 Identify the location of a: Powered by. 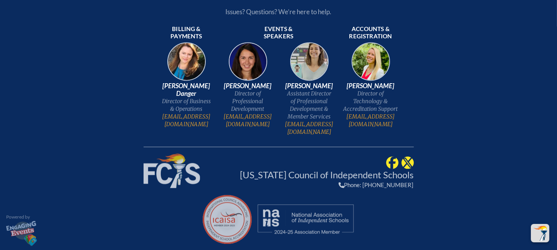
(22, 231).